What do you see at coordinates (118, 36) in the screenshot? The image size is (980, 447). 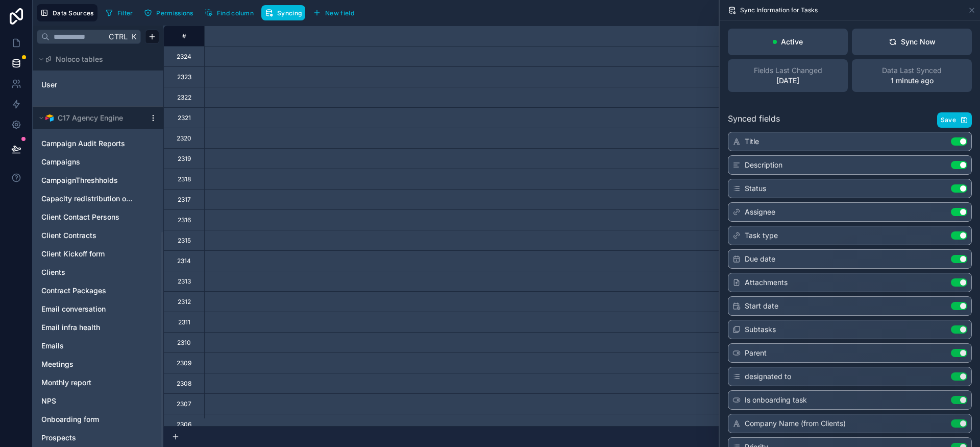 I see `span: Ctrl` at bounding box center [118, 36].